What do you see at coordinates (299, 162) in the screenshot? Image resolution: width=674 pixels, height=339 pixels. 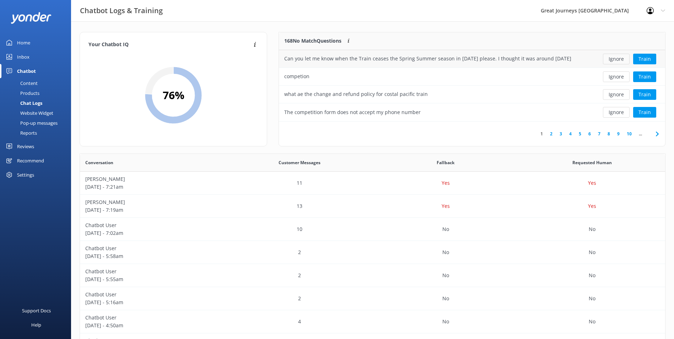 I see `span: Customer Messages` at bounding box center [299, 162].